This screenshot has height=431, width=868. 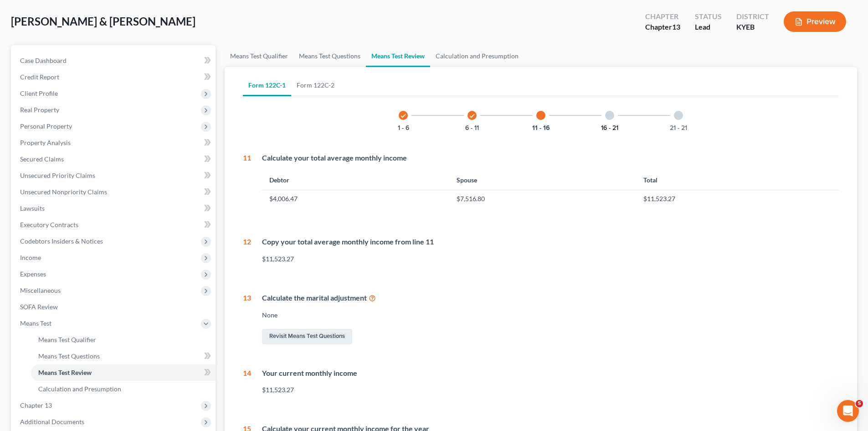 I want to click on div: 13, so click(x=247, y=319).